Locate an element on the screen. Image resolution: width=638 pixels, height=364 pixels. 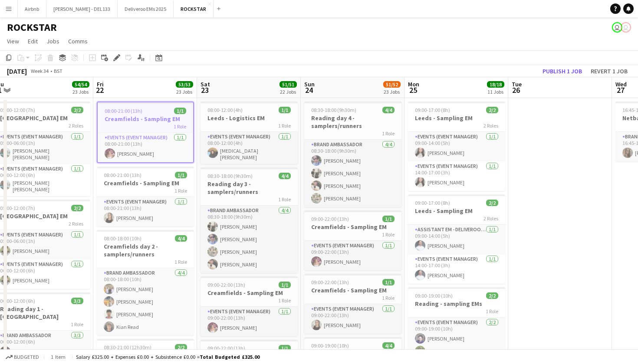
span: 54/54 is located at coordinates (81, 84).